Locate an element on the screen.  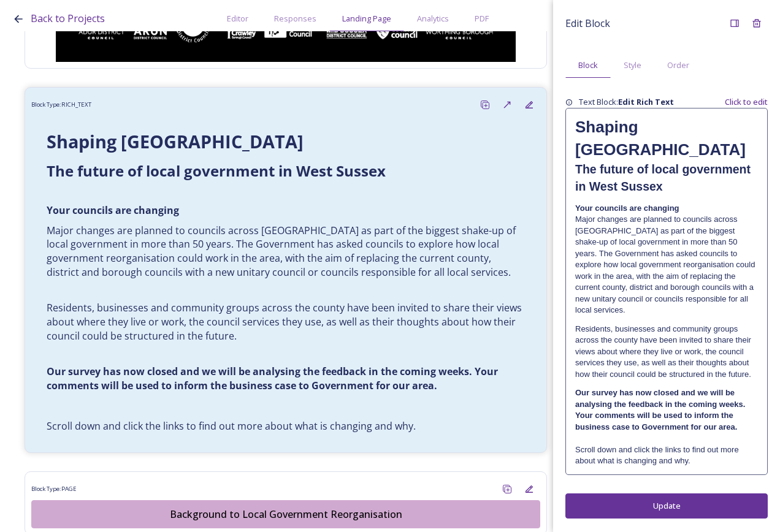
span: Block Type: PAGE is located at coordinates (54, 489).